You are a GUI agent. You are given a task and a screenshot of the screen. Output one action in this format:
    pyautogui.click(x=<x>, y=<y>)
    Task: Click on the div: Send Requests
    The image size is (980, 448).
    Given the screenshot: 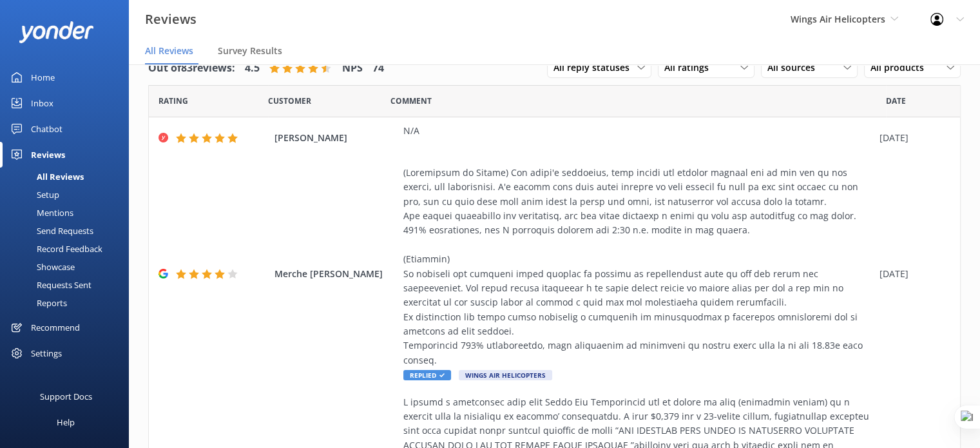 What is the action you would take?
    pyautogui.click(x=50, y=231)
    